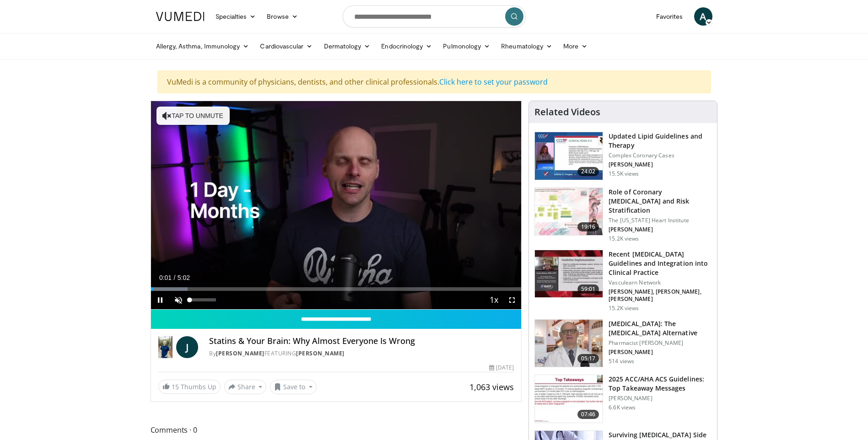 Image resolution: width=868 pixels, height=440 pixels. Describe the element at coordinates (492, 387) in the screenshot. I see `span: 1,063 views` at that location.